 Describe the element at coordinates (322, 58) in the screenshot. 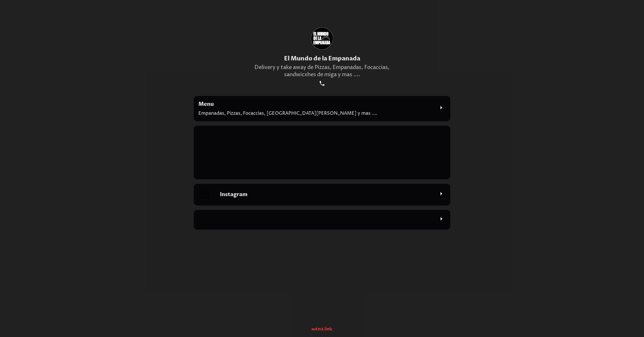

I see `h1: El Mundo de la Empanada` at that location.